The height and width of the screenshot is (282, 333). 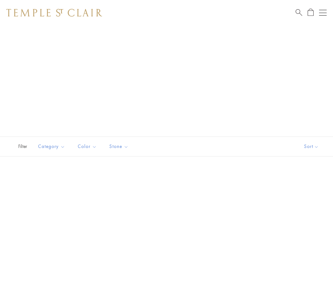 I want to click on button: Category, so click(x=51, y=146).